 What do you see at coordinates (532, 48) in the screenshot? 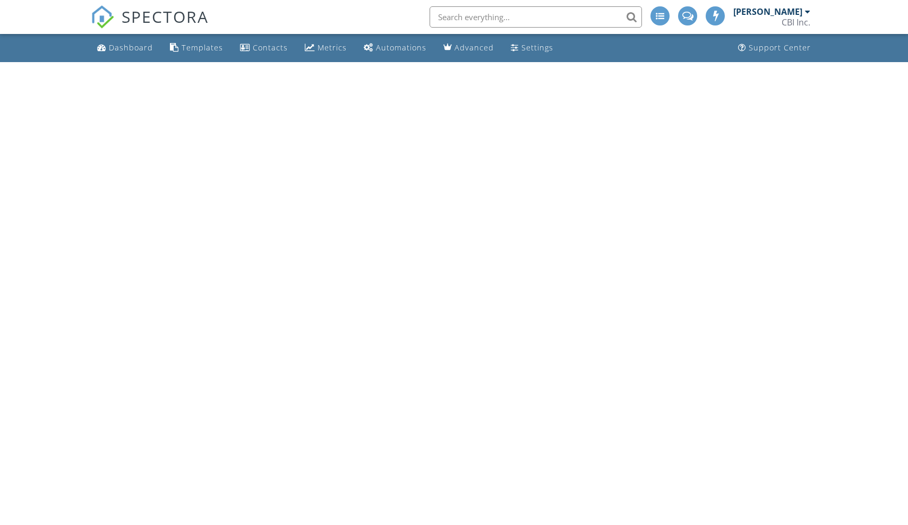
I see `a: Settings` at bounding box center [532, 48].